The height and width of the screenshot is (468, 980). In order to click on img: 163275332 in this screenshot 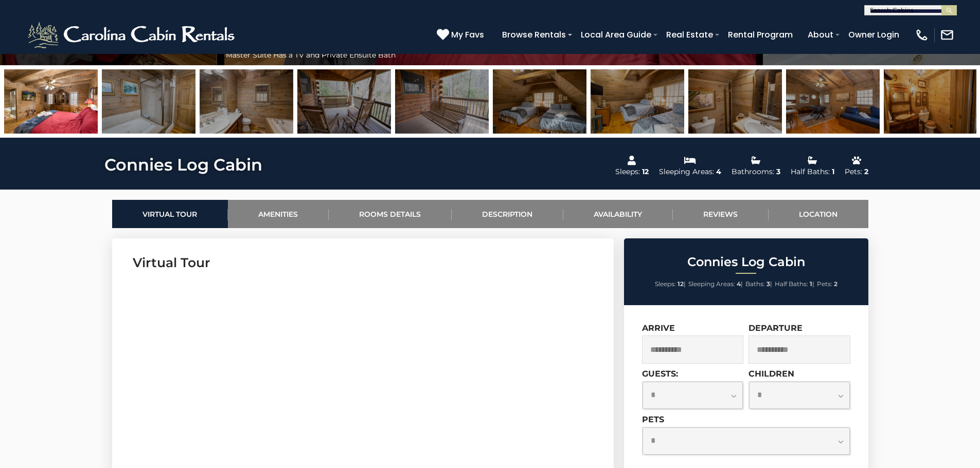, I will do `click(51, 101)`.